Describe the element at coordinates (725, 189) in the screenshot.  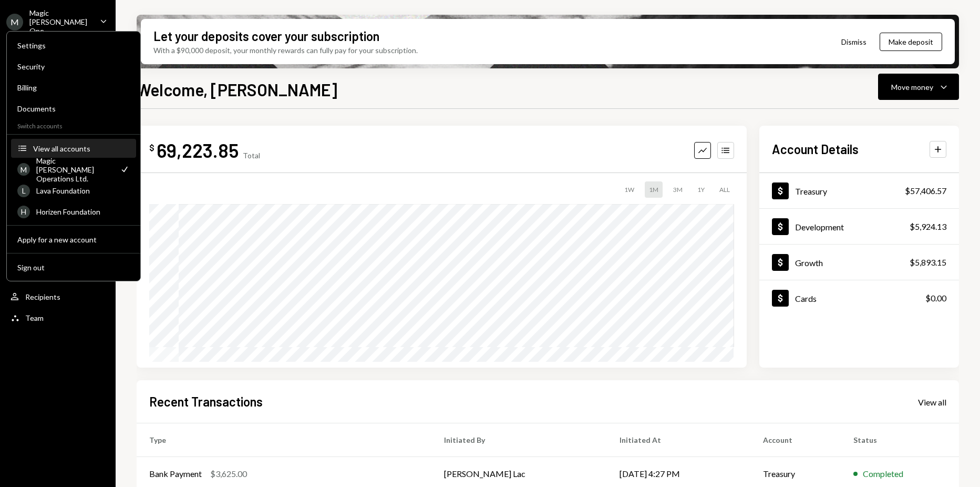
I see `div: ALL` at that location.